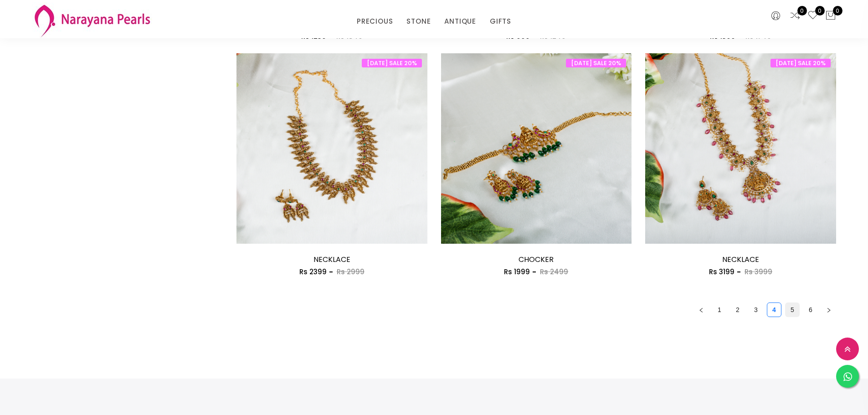 Image resolution: width=868 pixels, height=415 pixels. What do you see at coordinates (811, 310) in the screenshot?
I see `a: 6` at bounding box center [811, 310].